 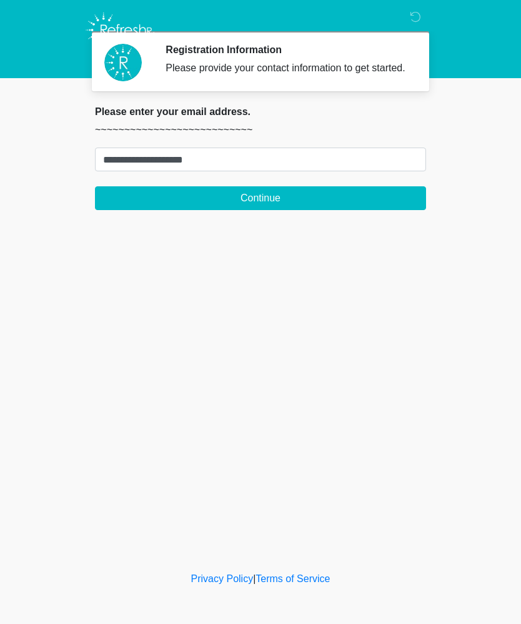 I want to click on h2: Please enter your email address., so click(x=261, y=111).